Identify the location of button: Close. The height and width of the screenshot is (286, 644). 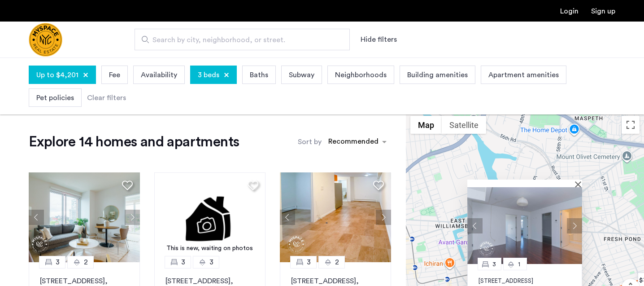
(580, 184).